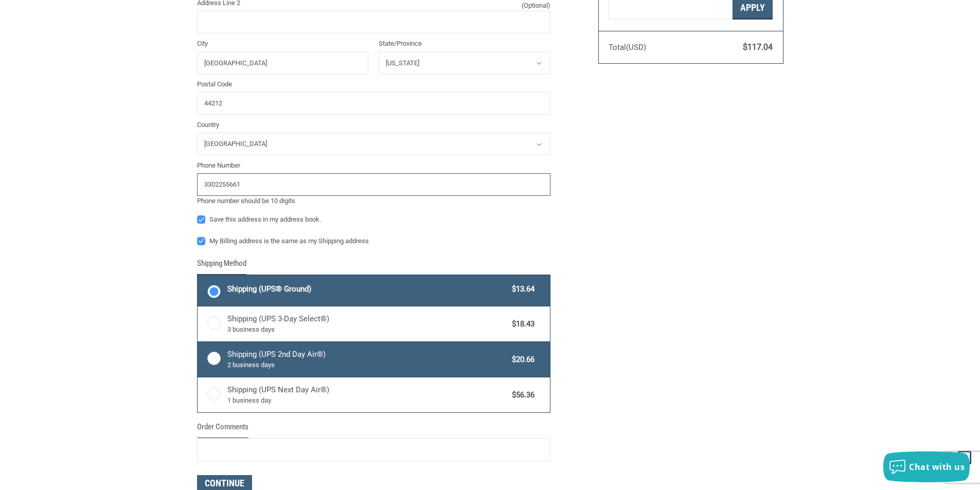 The image size is (980, 490). What do you see at coordinates (521, 360) in the screenshot?
I see `span: $20.66` at bounding box center [521, 360].